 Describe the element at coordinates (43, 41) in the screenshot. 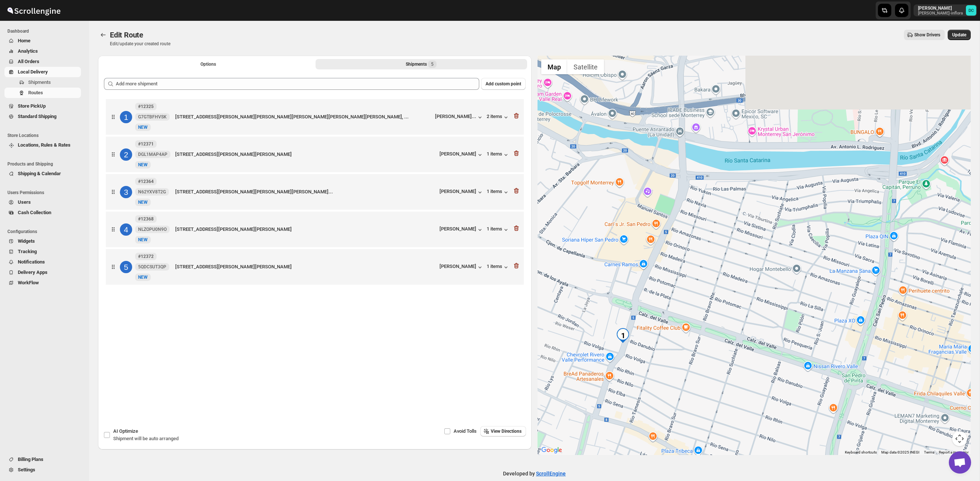

I see `button: Home` at that location.